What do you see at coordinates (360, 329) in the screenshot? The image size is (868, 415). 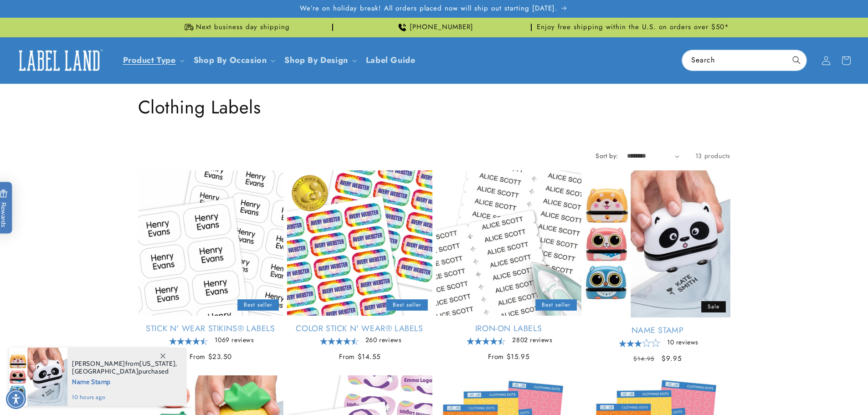 I see `a: Color Stick N' Wear® Labels` at bounding box center [360, 329].